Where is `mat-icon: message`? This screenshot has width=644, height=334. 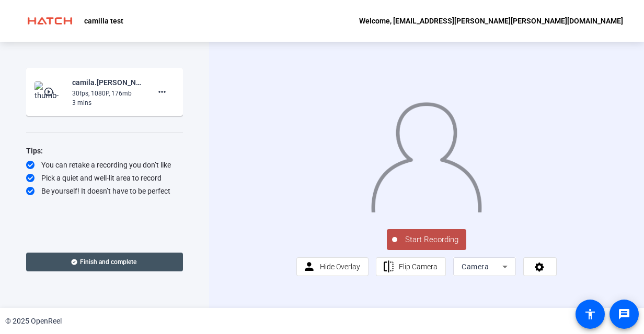
mat-icon: message is located at coordinates (625, 315).